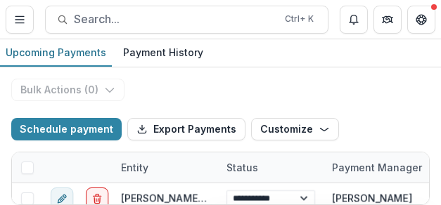 Image resolution: width=441 pixels, height=205 pixels. What do you see at coordinates (66, 129) in the screenshot?
I see `button: Schedule payment` at bounding box center [66, 129].